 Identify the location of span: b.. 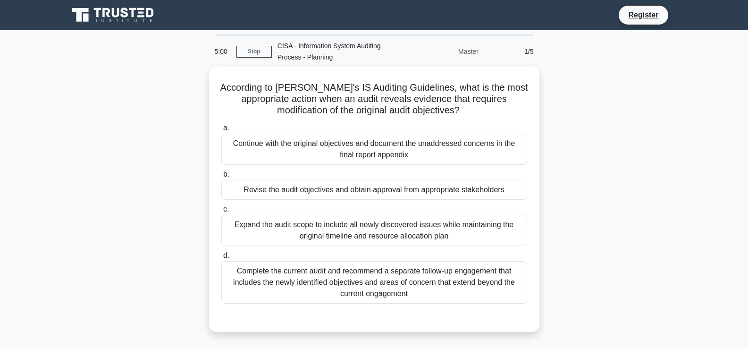
(226, 174).